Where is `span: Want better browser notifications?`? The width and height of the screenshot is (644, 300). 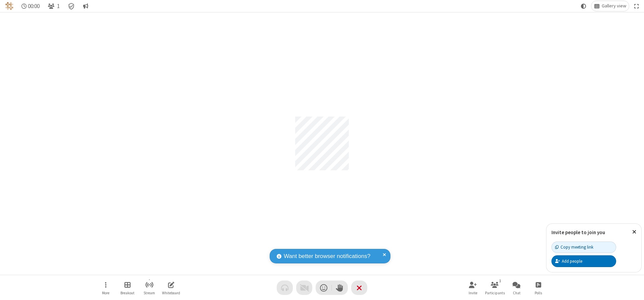
span: Want better browser notifications? is located at coordinates (327, 256).